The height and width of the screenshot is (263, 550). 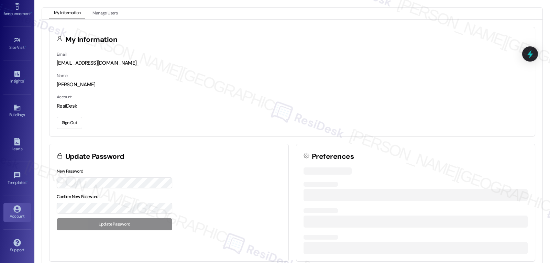 What do you see at coordinates (69, 123) in the screenshot?
I see `button: Sign Out` at bounding box center [69, 123].